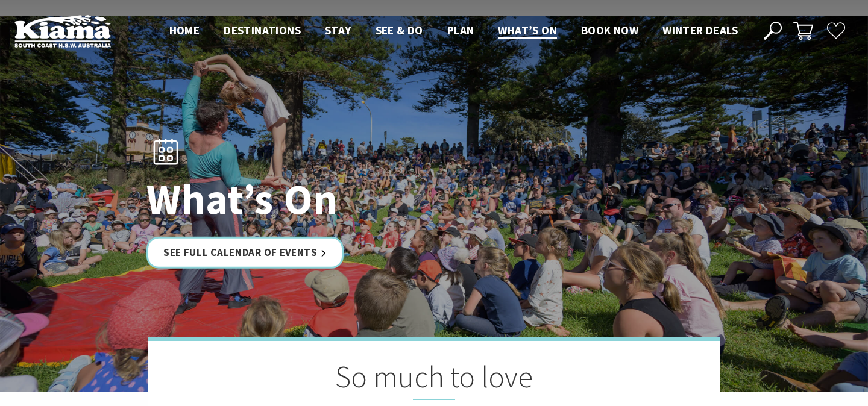  I want to click on span: Winter Deals, so click(700, 30).